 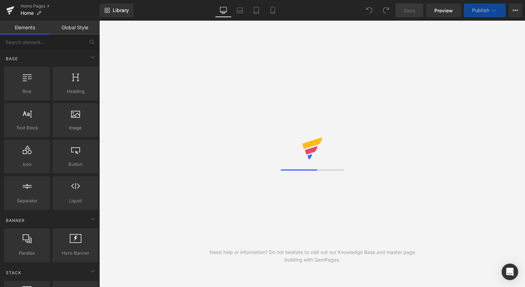 I want to click on span: Base, so click(x=12, y=58).